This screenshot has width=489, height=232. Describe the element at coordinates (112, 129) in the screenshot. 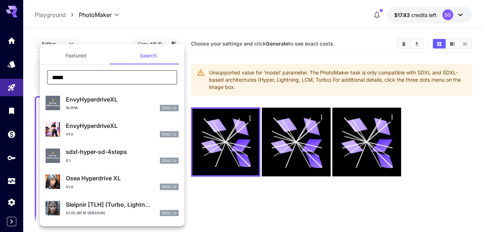

I see `div: EnvyHyperdriveXLv1.0SDXL 1.0` at that location.